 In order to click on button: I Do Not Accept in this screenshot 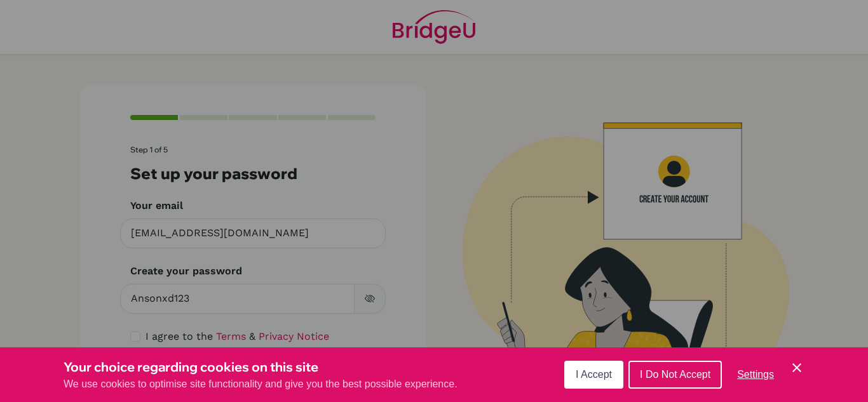, I will do `click(674, 374)`.